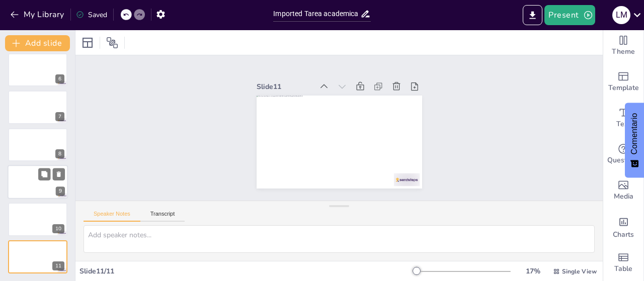 The height and width of the screenshot is (281, 644). Describe the element at coordinates (624, 88) in the screenshot. I see `span: Template` at that location.